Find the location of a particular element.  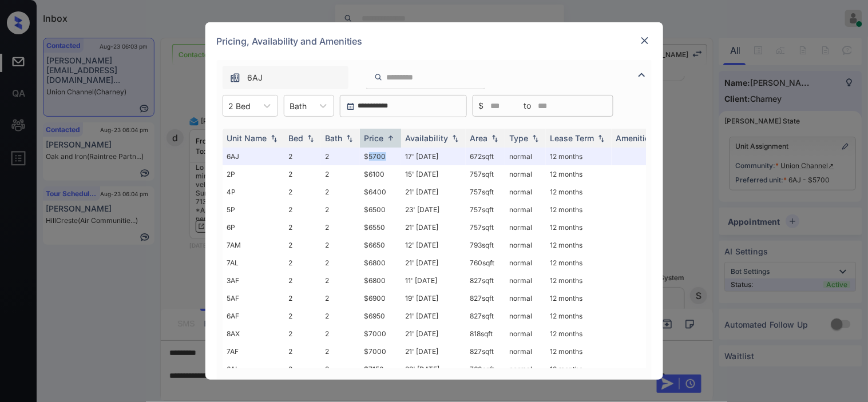

td: 818 sqft is located at coordinates (485, 333).